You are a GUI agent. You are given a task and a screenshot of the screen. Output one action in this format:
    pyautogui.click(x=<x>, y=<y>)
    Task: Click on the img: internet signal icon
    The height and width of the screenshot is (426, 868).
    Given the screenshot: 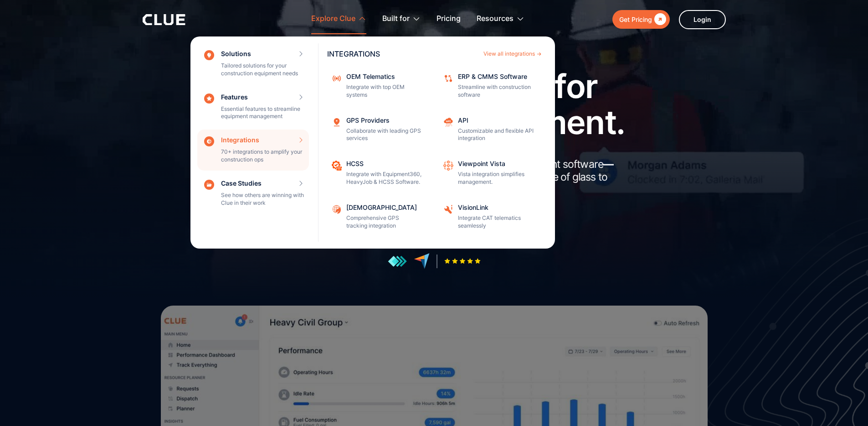 What is the action you would take?
    pyautogui.click(x=337, y=78)
    